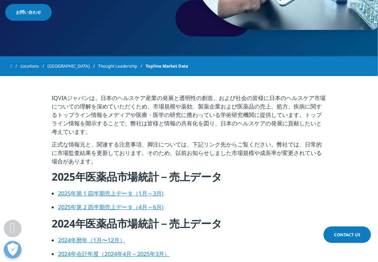 Image resolution: width=378 pixels, height=262 pixels. What do you see at coordinates (34, 66) in the screenshot?
I see `a: Locations` at bounding box center [34, 66].